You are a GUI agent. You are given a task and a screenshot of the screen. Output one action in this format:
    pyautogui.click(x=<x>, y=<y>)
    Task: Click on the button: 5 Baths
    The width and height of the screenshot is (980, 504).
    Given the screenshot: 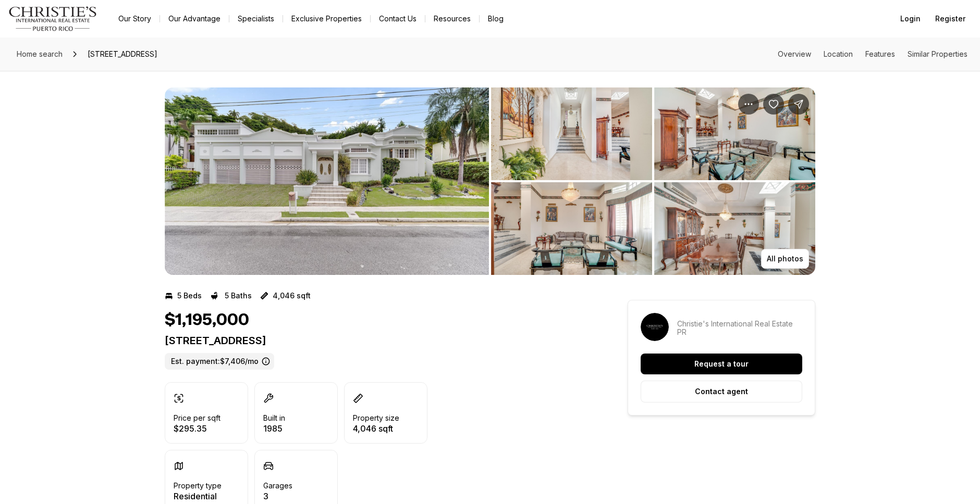 What is the action you would take?
    pyautogui.click(x=231, y=296)
    